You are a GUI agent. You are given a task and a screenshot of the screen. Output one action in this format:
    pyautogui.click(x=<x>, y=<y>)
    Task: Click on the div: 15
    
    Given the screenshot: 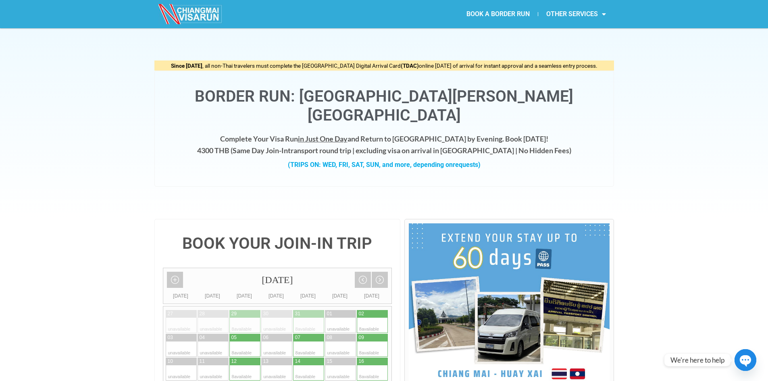 What is the action you would take?
    pyautogui.click(x=329, y=361)
    